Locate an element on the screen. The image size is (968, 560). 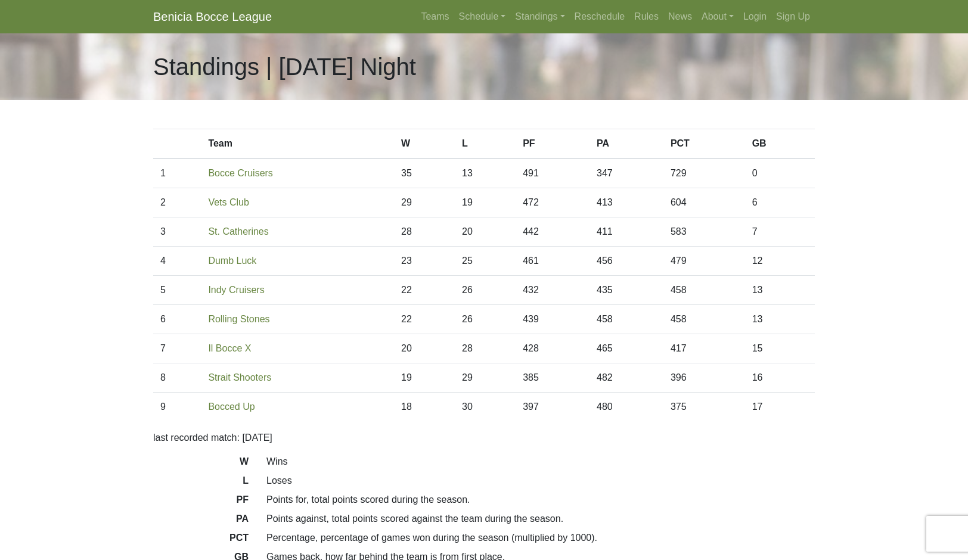
td: 0 is located at coordinates (780, 173).